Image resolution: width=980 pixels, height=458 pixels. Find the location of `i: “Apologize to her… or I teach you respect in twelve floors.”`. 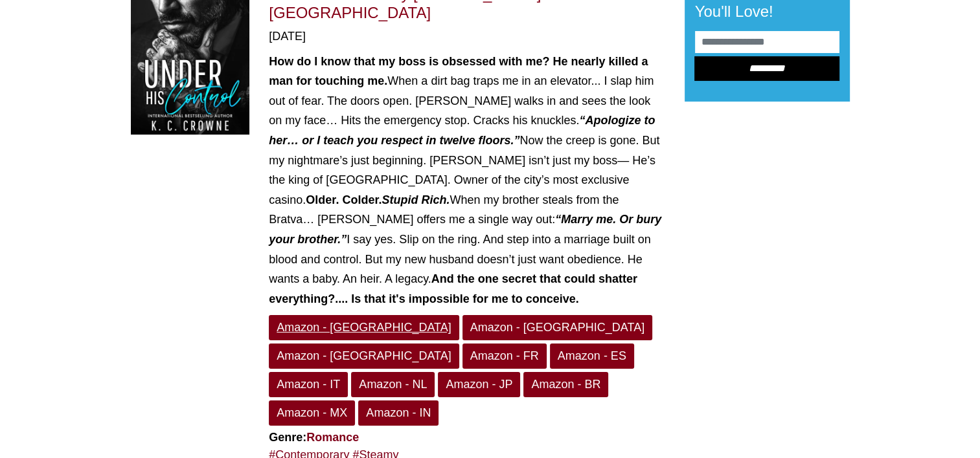

i: “Apologize to her… or I teach you respect in twelve floors.” is located at coordinates (462, 130).